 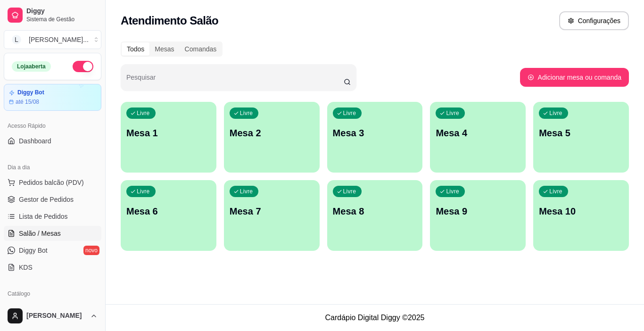 I want to click on article: Diggy Bot, so click(x=30, y=92).